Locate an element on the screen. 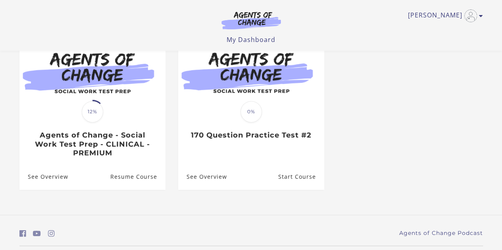  a: 170 Question Practice Test #2: Resume Course is located at coordinates (301, 176).